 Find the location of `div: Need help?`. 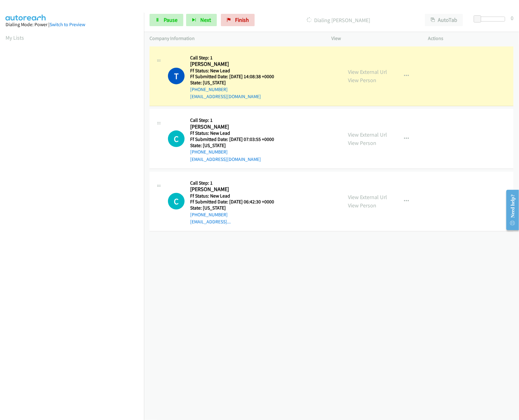

div: Need help? is located at coordinates (11, 21).